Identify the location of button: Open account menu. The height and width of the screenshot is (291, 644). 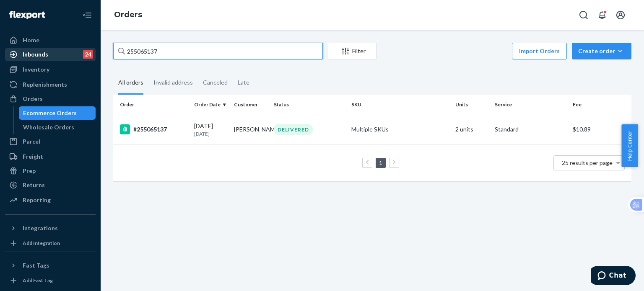
(620, 15).